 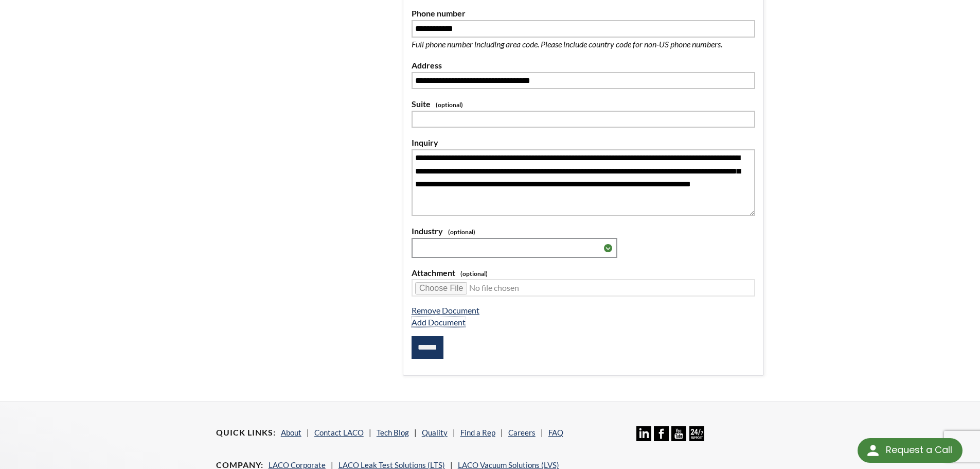 I want to click on a: Find a Rep, so click(x=478, y=432).